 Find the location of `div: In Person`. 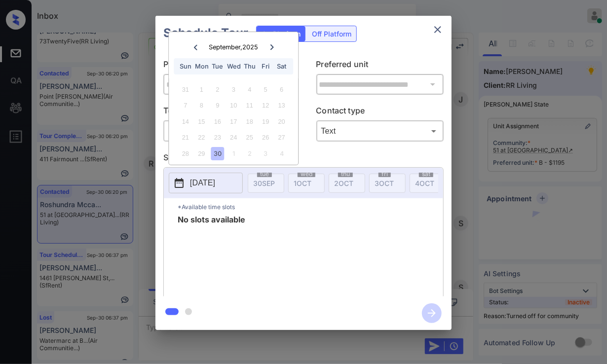

div: In Person is located at coordinates (227, 131).